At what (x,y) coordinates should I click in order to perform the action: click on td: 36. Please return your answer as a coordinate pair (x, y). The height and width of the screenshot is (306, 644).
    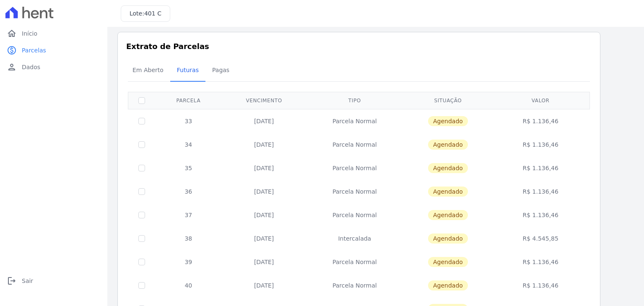
    Looking at the image, I should click on (188, 191).